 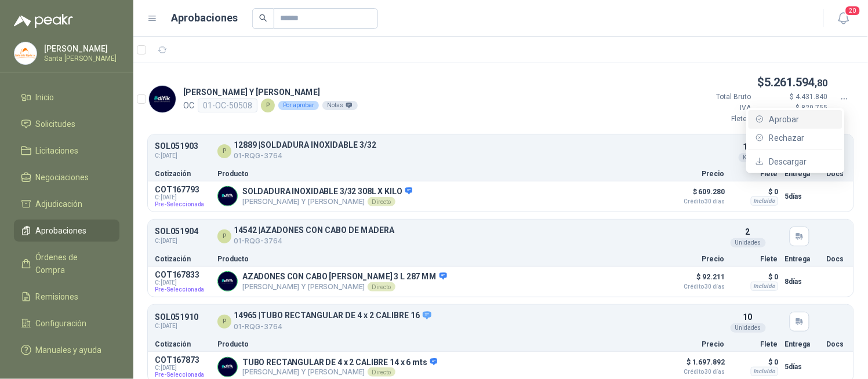 I want to click on div: Por aprobar, so click(x=299, y=105).